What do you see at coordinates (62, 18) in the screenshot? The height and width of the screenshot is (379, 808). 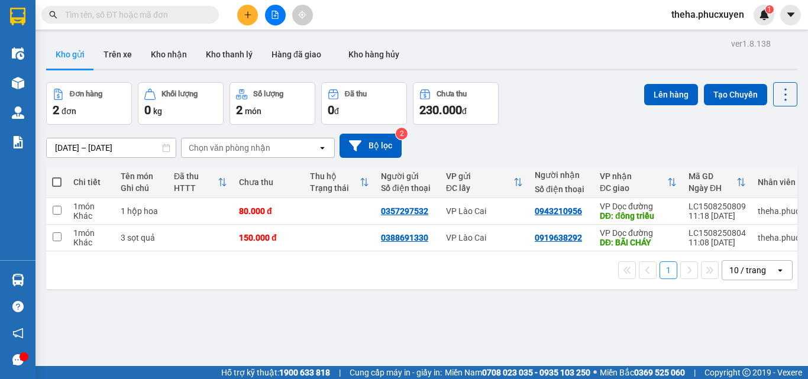 I see `strong: Công ty TNHH Phúc Xuyên` at bounding box center [62, 18].